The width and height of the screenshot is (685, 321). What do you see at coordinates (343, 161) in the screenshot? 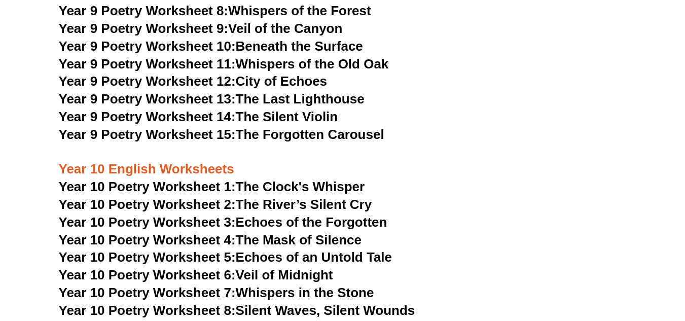
I see `h3: Year 10 English Worksheets` at bounding box center [343, 161].